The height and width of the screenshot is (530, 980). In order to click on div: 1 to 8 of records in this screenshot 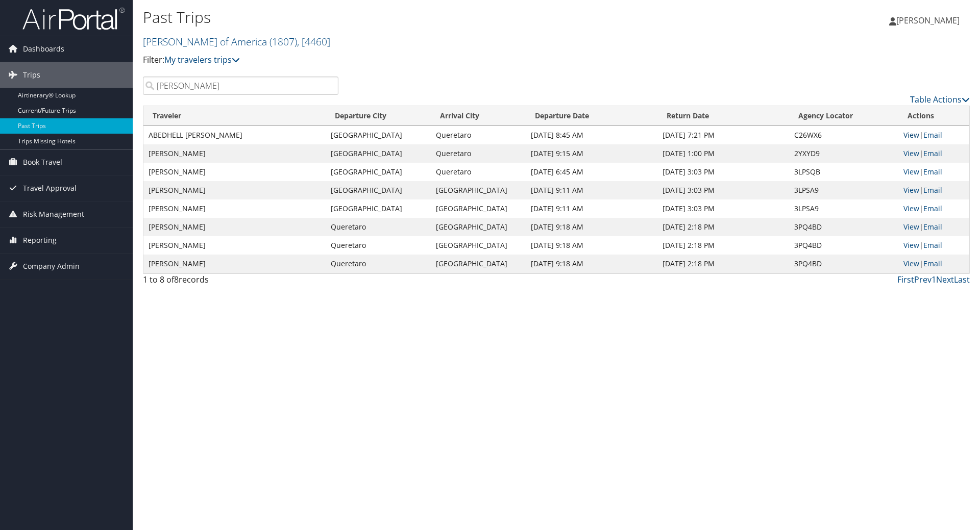, I will do `click(240, 282)`.